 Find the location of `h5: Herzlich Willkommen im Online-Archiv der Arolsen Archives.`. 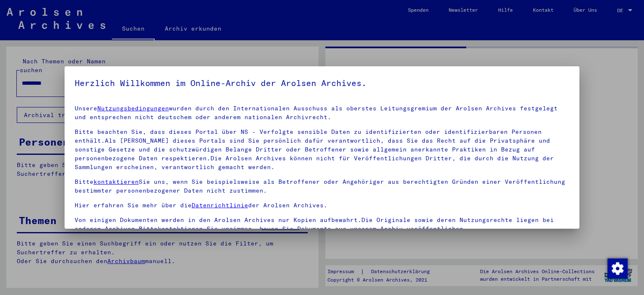

h5: Herzlich Willkommen im Online-Archiv der Arolsen Archives. is located at coordinates (322, 83).